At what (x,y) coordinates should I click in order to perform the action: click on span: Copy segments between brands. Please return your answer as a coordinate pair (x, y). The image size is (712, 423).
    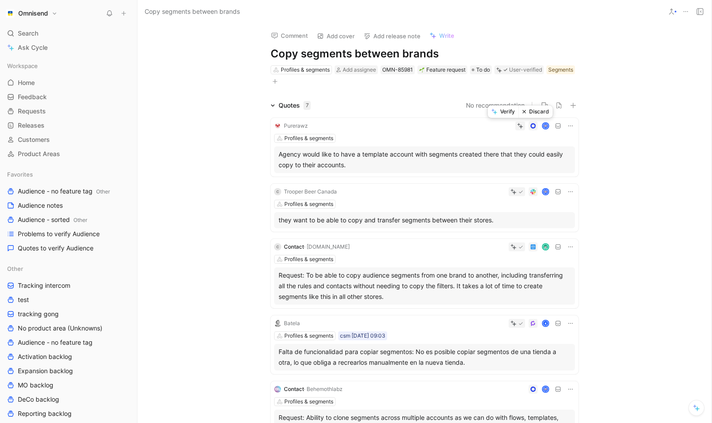
    Looking at the image, I should click on (192, 12).